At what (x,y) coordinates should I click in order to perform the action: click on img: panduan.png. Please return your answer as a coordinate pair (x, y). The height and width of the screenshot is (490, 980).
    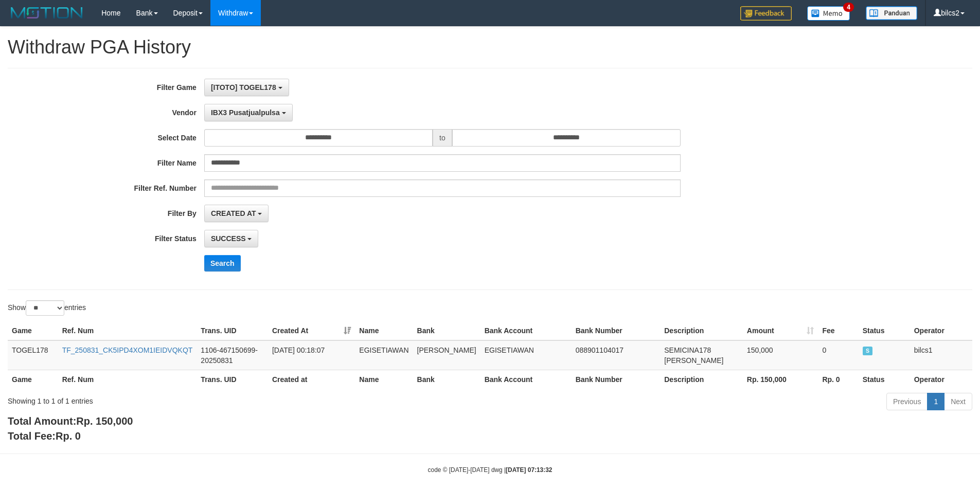
    Looking at the image, I should click on (891, 13).